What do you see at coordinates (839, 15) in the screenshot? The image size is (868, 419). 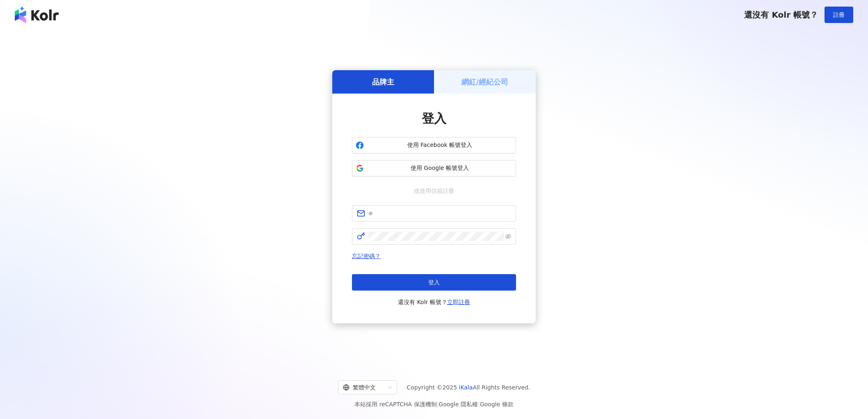 I see `button: 註冊` at bounding box center [839, 15].